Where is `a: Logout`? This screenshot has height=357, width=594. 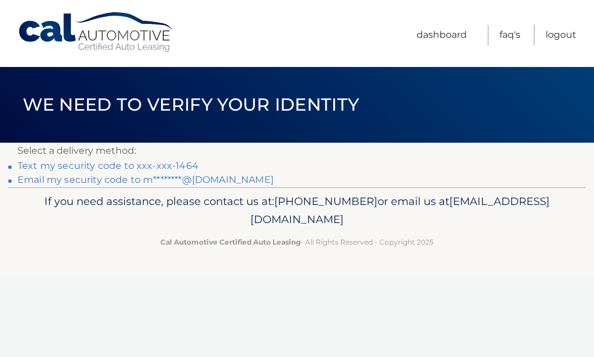
a: Logout is located at coordinates (560, 35).